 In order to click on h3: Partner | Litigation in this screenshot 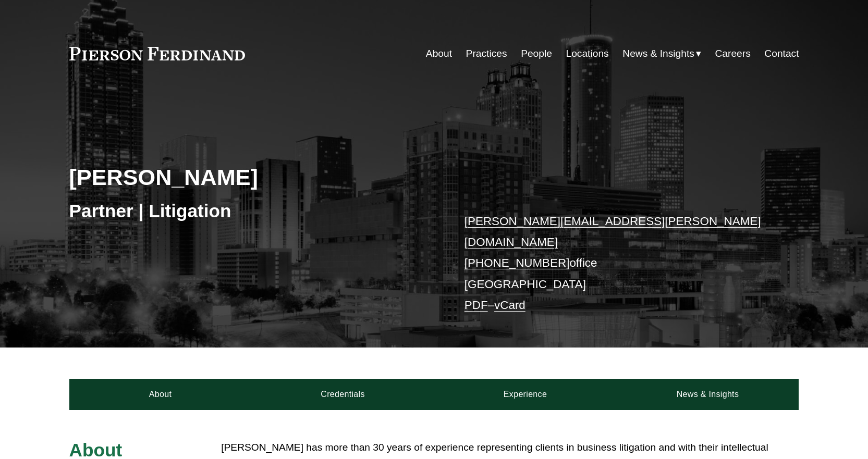, I will do `click(252, 211)`.